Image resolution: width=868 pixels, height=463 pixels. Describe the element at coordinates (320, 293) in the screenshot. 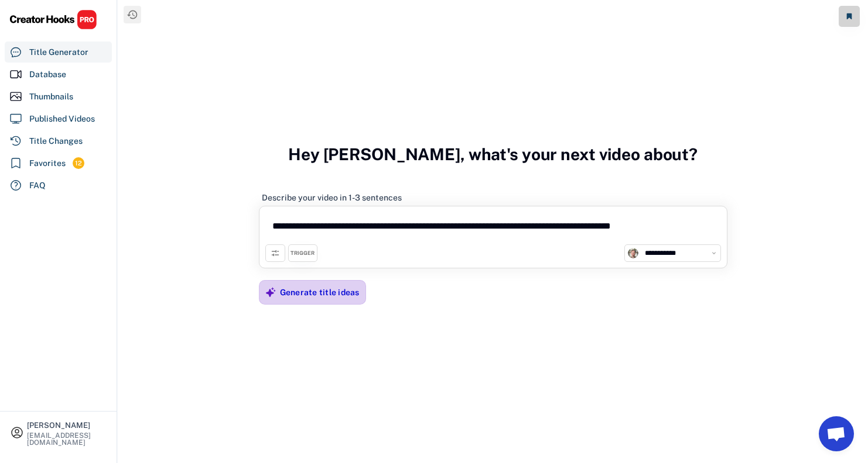

I see `div: Generate title ideas` at that location.